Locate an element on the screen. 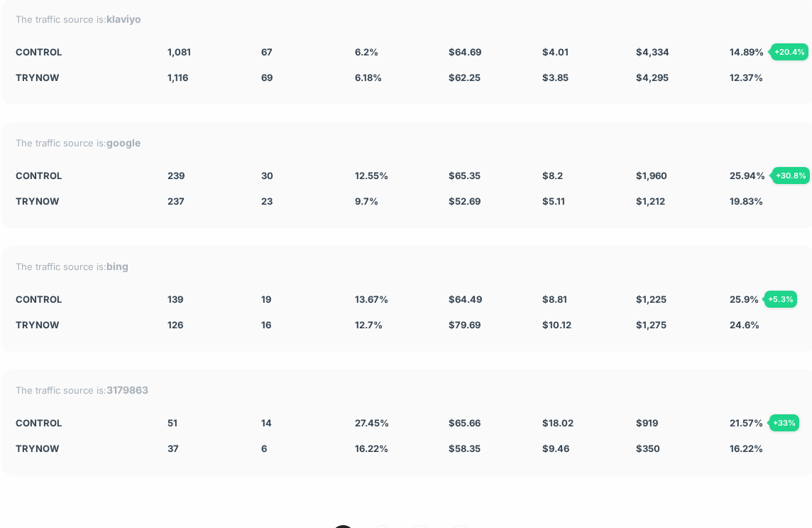  strong: bing is located at coordinates (117, 265).